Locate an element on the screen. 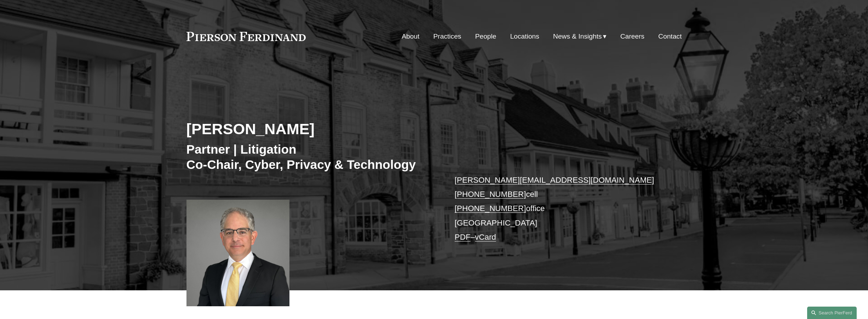 Image resolution: width=868 pixels, height=319 pixels. a: folder dropdown is located at coordinates (580, 37).